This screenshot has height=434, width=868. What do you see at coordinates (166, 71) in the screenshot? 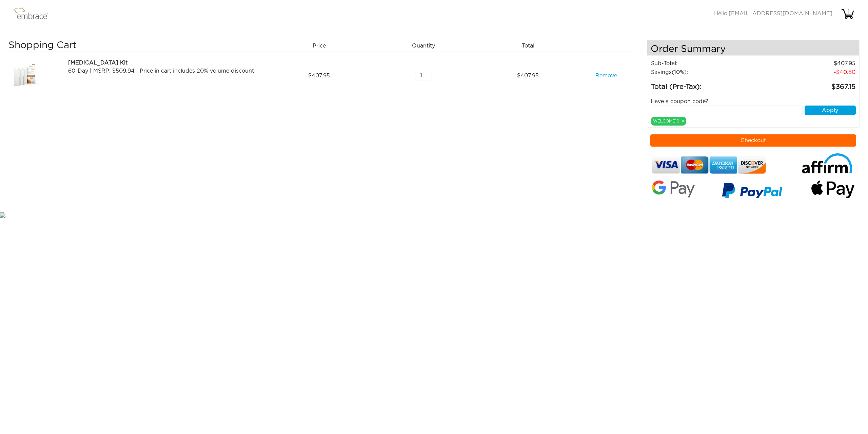
I see `div: 60-Day | MSRP: $509.94 | Price in cart includes 20% volume discount` at bounding box center [166, 71].